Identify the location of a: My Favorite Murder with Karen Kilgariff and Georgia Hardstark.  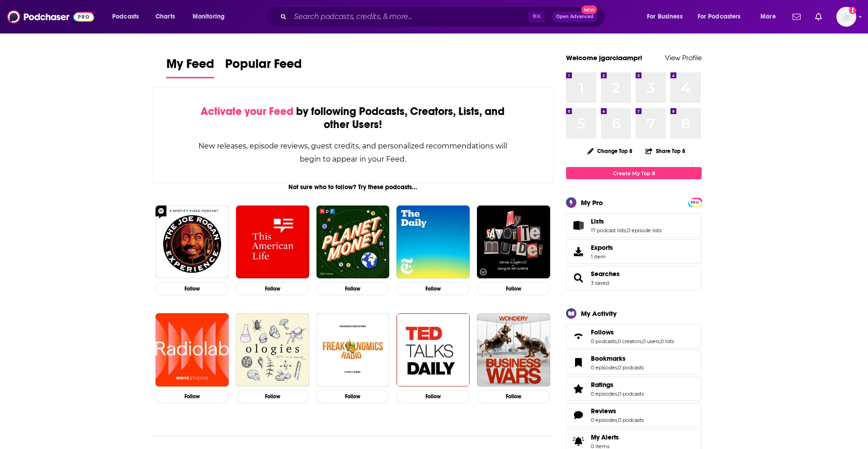
(514, 242).